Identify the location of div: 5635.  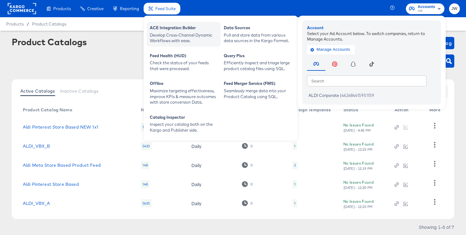
(146, 204).